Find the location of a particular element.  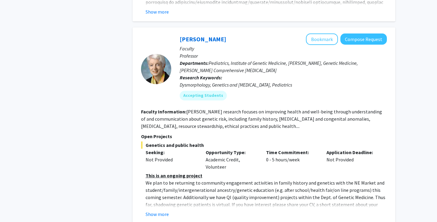

b: Faculty Information: is located at coordinates (164, 112).